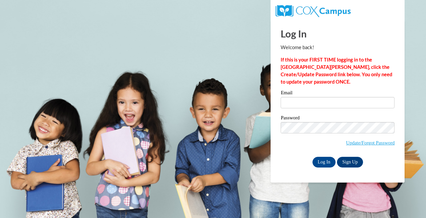 The height and width of the screenshot is (218, 426). What do you see at coordinates (313, 10) in the screenshot?
I see `a: COX Campus` at bounding box center [313, 10].